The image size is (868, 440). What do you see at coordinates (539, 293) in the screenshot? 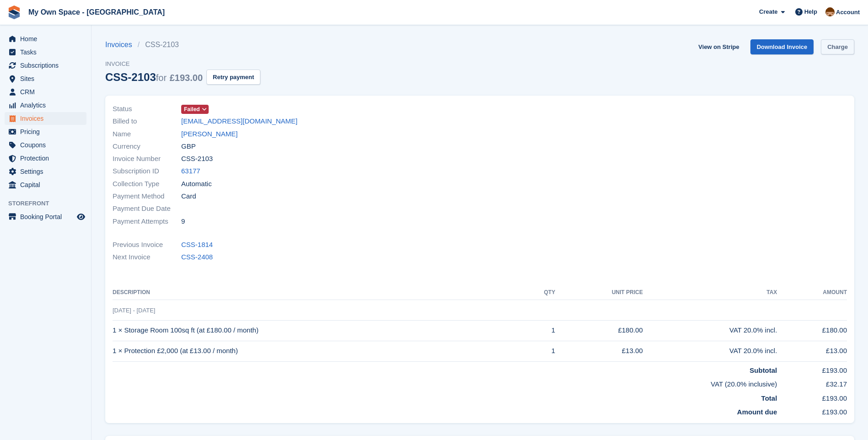
I see `th: QTY` at bounding box center [539, 293].